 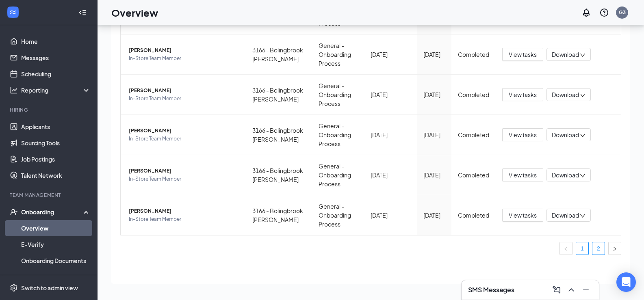 What do you see at coordinates (52, 212) in the screenshot?
I see `div: Onboarding` at bounding box center [52, 212].